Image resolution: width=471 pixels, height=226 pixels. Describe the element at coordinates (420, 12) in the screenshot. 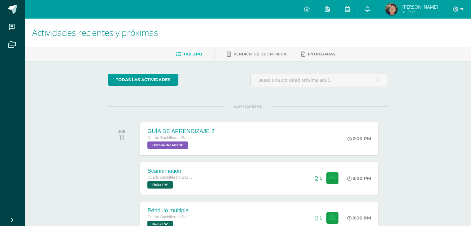

I see `span: Mi Perfil` at that location.